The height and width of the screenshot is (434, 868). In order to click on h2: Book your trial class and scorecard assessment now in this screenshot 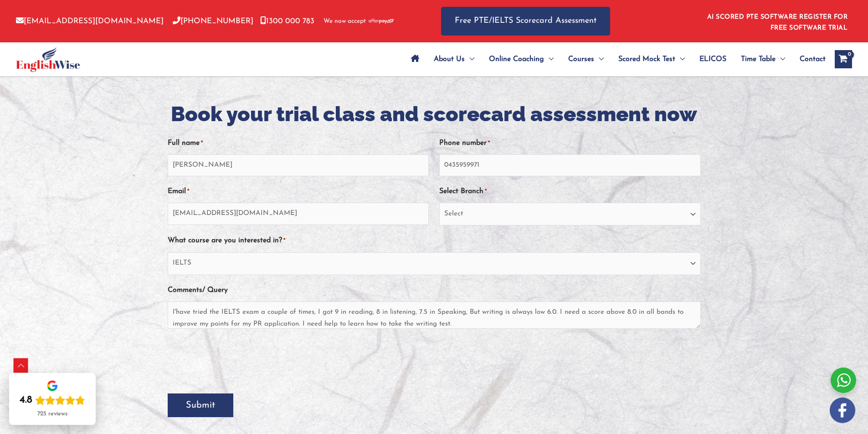, I will do `click(434, 115)`.